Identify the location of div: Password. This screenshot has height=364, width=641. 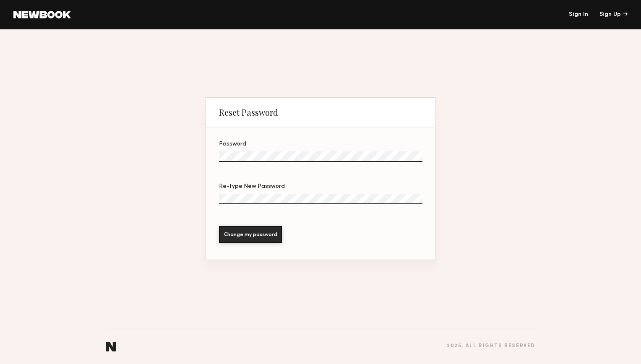
(320, 144).